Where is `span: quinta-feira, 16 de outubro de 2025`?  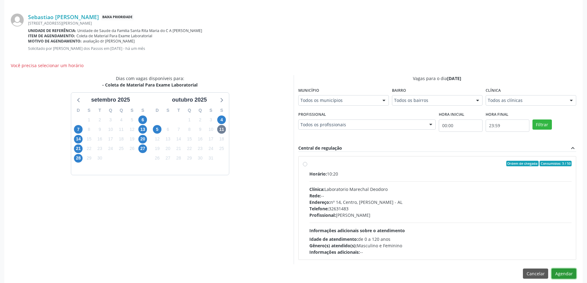
span: quinta-feira, 16 de outubro de 2025 is located at coordinates (200, 139).